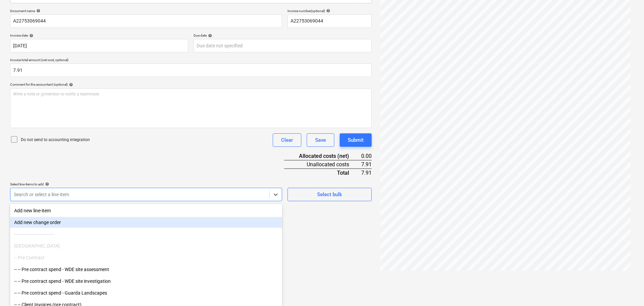 The height and width of the screenshot is (306, 644). Describe the element at coordinates (330, 194) in the screenshot. I see `button: Select bulk` at that location.